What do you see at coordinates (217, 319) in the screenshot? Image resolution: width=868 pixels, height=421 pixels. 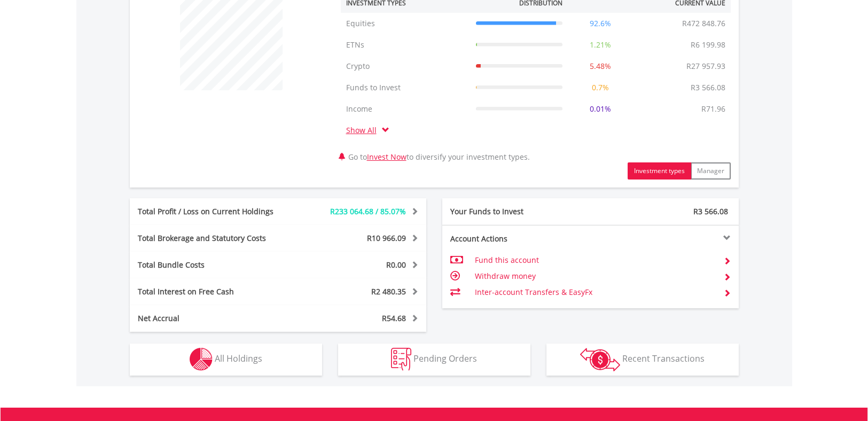 I see `div: Net Accrual` at bounding box center [217, 319].